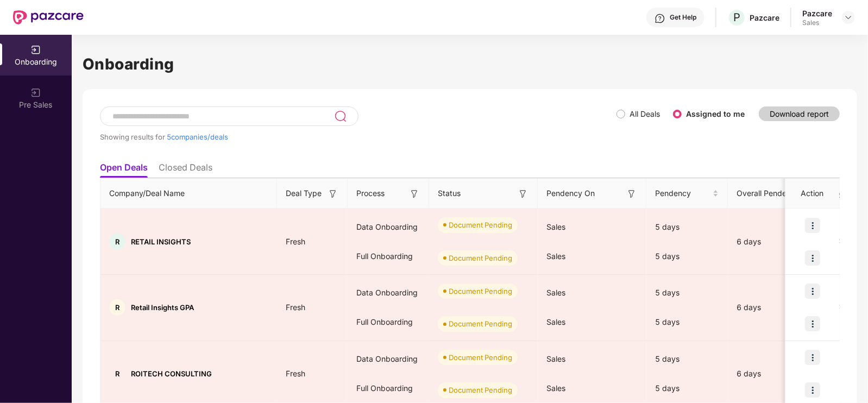 The width and height of the screenshot is (868, 403). What do you see at coordinates (160, 242) in the screenshot?
I see `span: RETAIL INSIGHTS` at bounding box center [160, 242].